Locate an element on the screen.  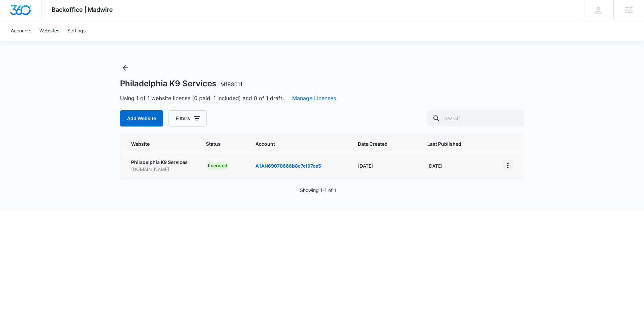
button: Filters is located at coordinates (188, 118).